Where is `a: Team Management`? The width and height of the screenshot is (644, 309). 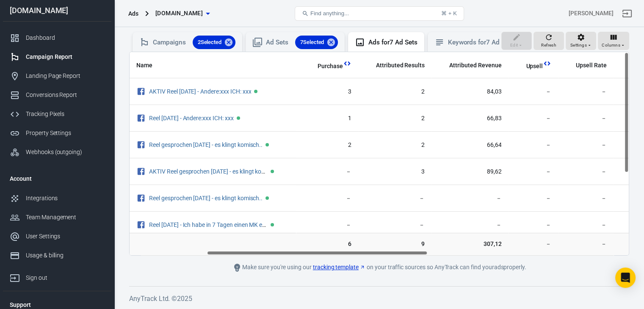
a: Team Management is located at coordinates (57, 217).